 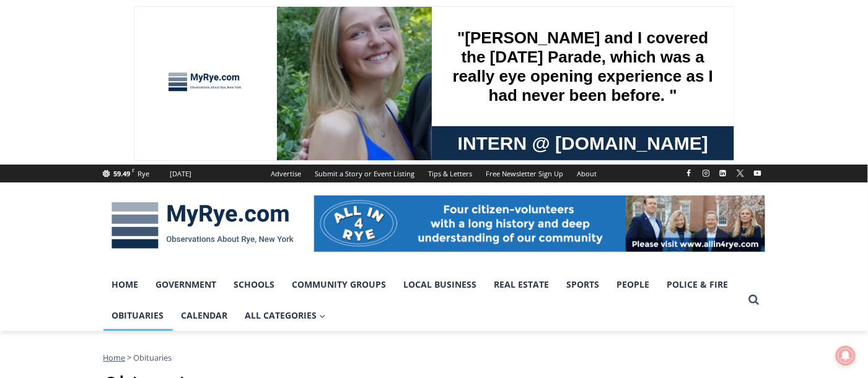 What do you see at coordinates (133, 170) in the screenshot?
I see `span: F` at bounding box center [133, 170].